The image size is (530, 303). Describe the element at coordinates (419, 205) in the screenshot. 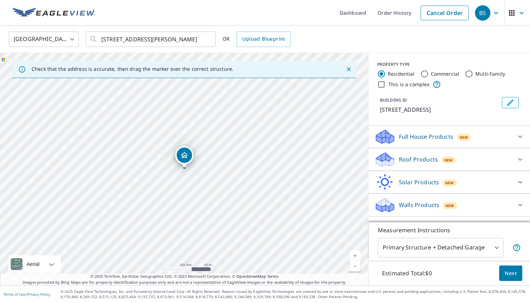

I see `p: Walls Products` at that location.